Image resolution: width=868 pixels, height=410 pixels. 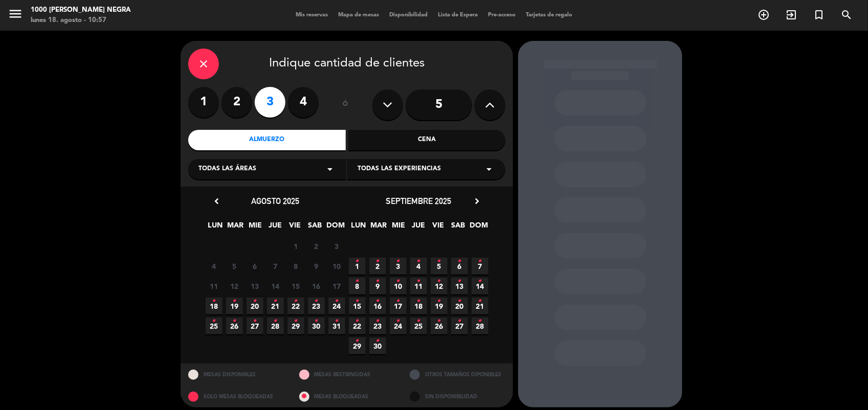 What do you see at coordinates (216, 201) in the screenshot?
I see `i: chevron_left` at bounding box center [216, 201].